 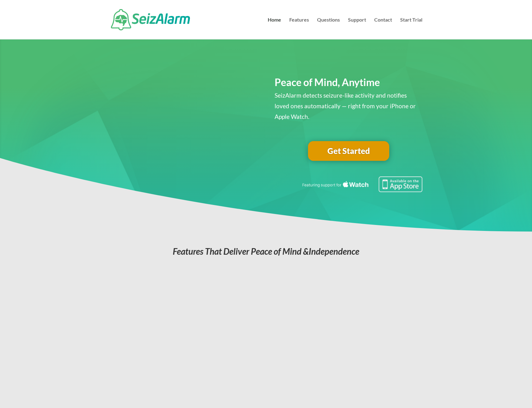 I want to click on span: Independence, so click(x=334, y=251).